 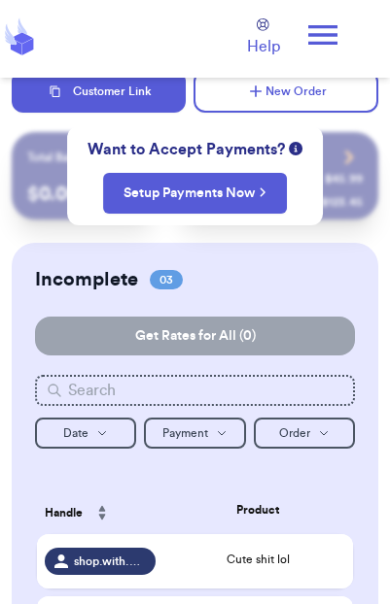 What do you see at coordinates (194, 193) in the screenshot?
I see `button: Setup Payments Now` at bounding box center [194, 193].